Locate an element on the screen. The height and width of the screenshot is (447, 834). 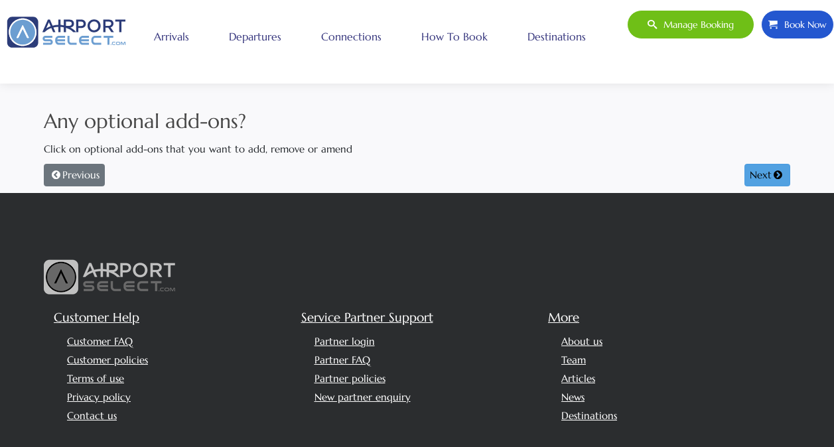
a: Partner login is located at coordinates (344, 341).